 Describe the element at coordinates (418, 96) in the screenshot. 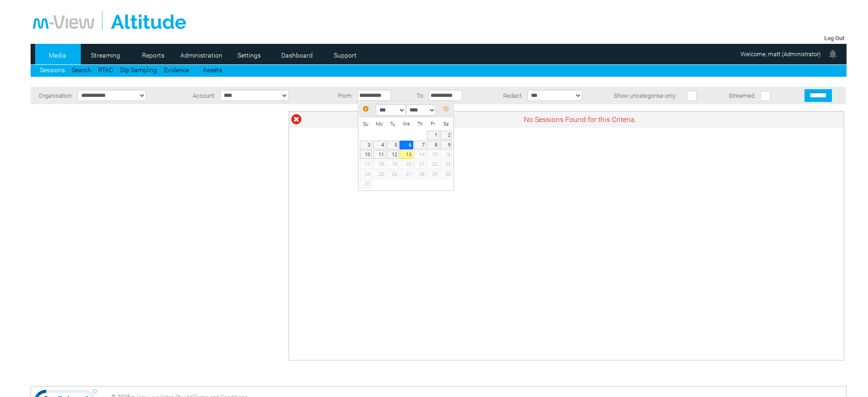

I see `td: To:` at that location.